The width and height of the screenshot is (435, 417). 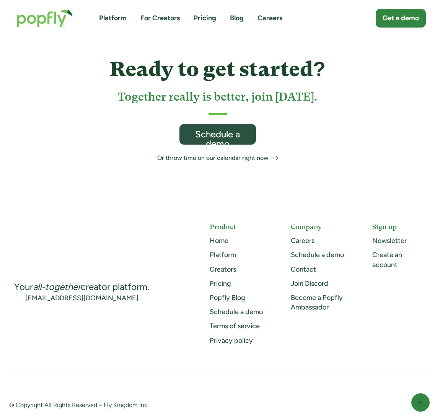 I want to click on a: Popfly Blog, so click(x=227, y=297).